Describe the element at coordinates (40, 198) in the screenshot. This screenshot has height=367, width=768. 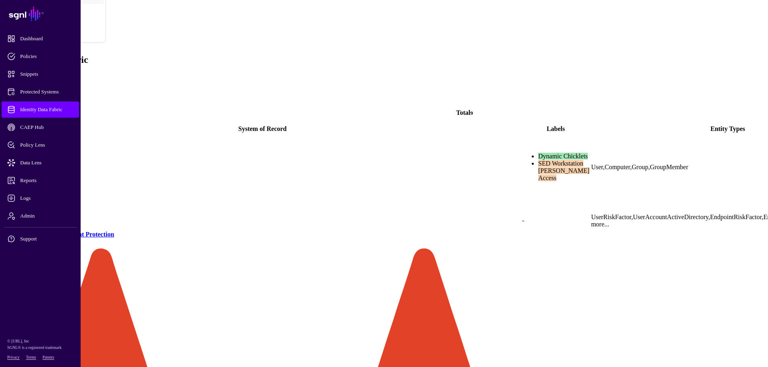
I see `a: Logs` at that location.